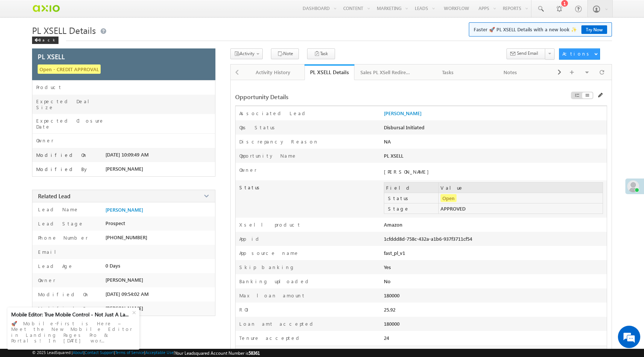 The width and height of the screenshot is (644, 357). Describe the element at coordinates (573, 73) in the screenshot. I see `div: Documents` at that location.